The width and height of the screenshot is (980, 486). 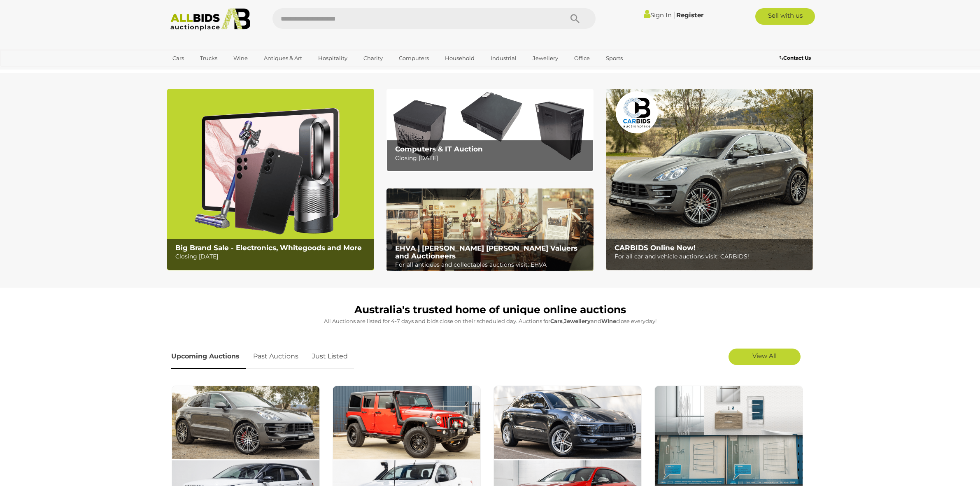 What do you see at coordinates (764, 357) in the screenshot?
I see `a: View All` at bounding box center [764, 357].